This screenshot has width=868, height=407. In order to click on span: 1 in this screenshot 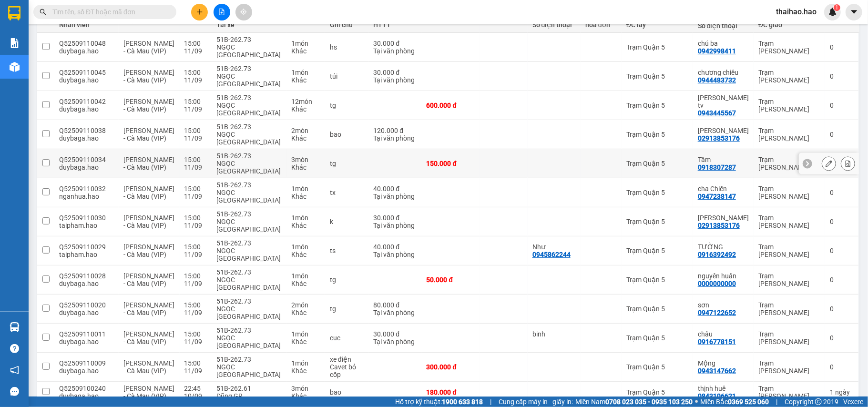, I will do `click(836, 7)`.